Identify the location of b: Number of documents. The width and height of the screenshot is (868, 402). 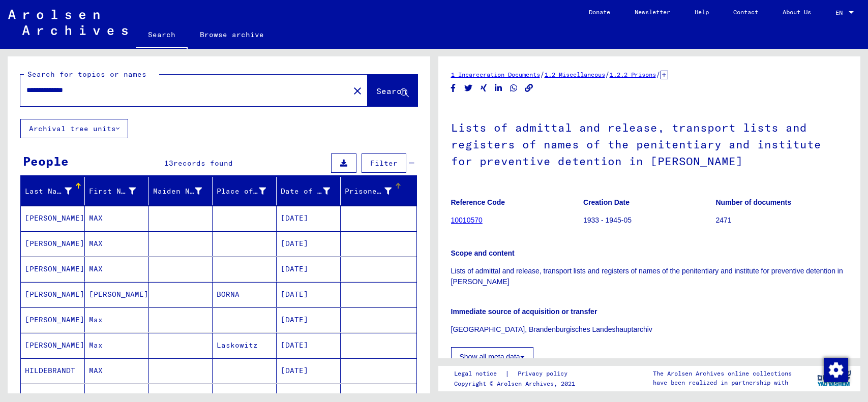
(753, 202).